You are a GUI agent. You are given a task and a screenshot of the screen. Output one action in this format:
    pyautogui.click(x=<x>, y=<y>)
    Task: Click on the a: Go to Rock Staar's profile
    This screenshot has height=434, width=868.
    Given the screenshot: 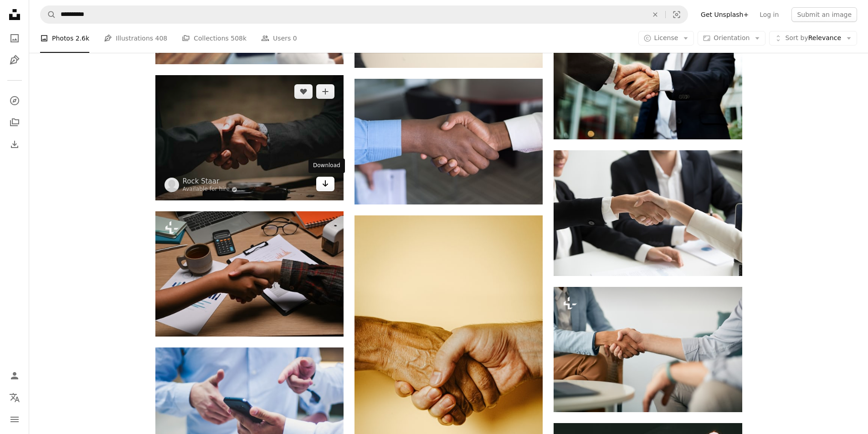 What is the action you would take?
    pyautogui.click(x=172, y=185)
    